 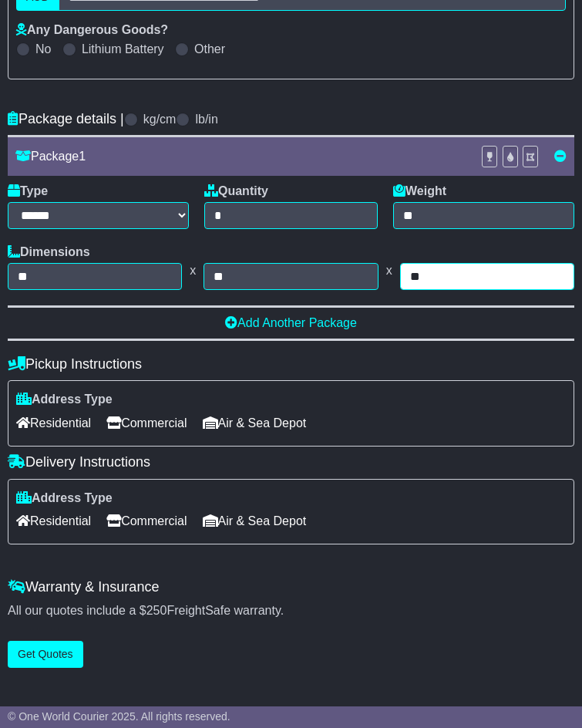 What do you see at coordinates (160, 119) in the screenshot?
I see `label: kg/cm` at bounding box center [160, 119].